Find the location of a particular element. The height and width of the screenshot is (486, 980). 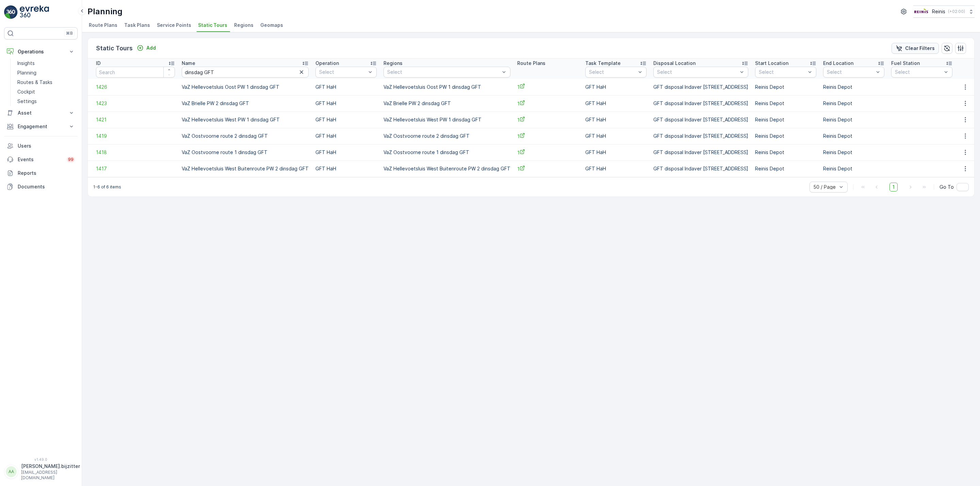

p: Users is located at coordinates (46, 146).